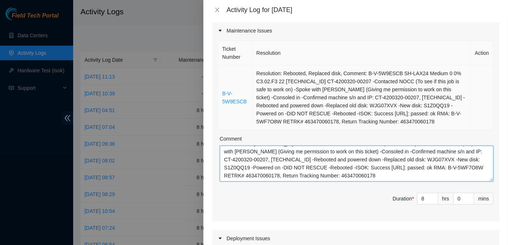 The width and height of the screenshot is (508, 245). I want to click on th: Ticket Number, so click(235, 53).